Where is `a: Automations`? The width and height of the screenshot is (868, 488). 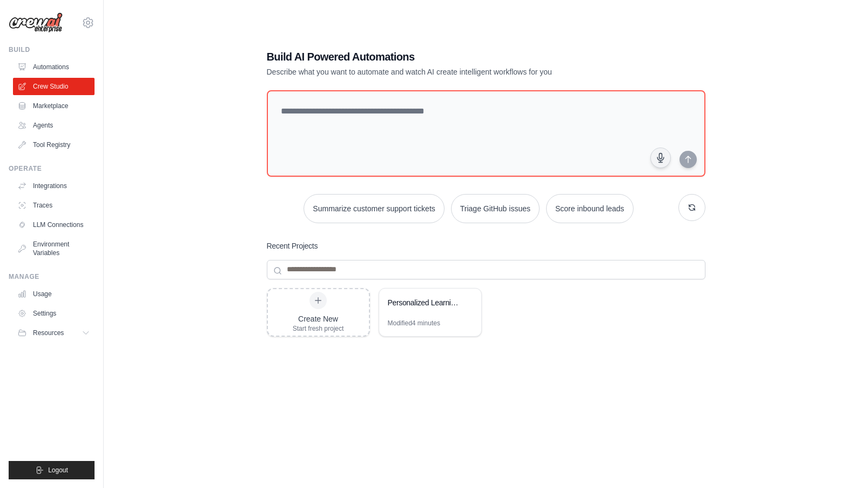
a: Automations is located at coordinates (53, 67).